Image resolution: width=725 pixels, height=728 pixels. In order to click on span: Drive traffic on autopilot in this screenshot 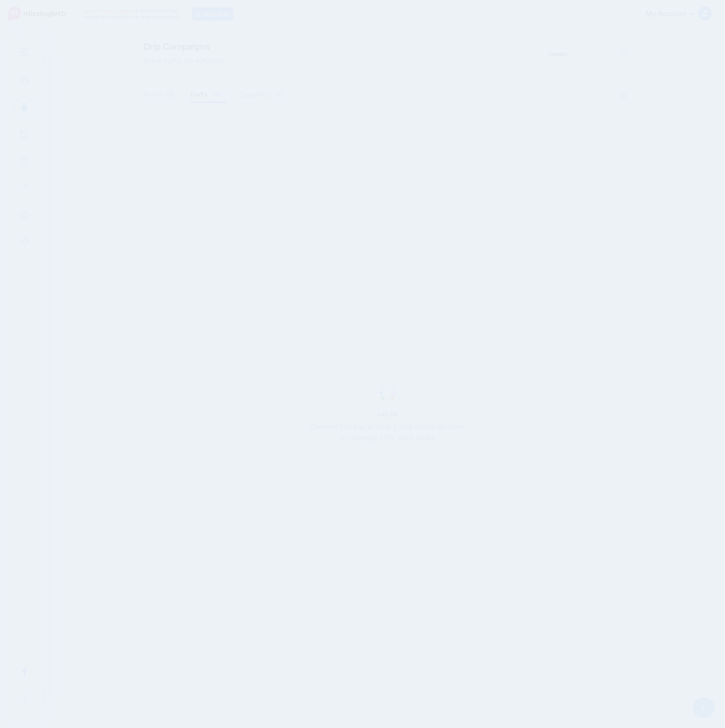, I will do `click(184, 61)`.